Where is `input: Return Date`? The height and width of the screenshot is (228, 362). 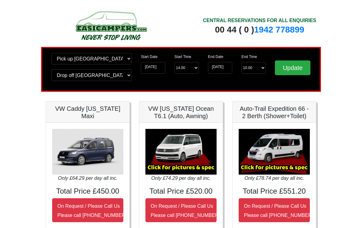
input: Return Date is located at coordinates (220, 68).